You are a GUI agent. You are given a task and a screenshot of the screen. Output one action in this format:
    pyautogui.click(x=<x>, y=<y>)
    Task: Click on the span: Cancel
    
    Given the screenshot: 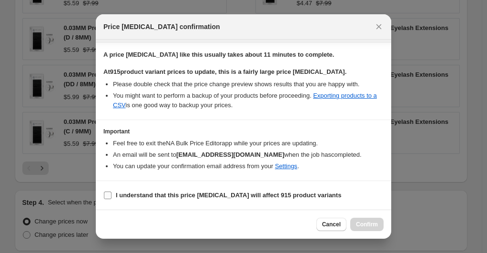 What is the action you would take?
    pyautogui.click(x=331, y=224)
    